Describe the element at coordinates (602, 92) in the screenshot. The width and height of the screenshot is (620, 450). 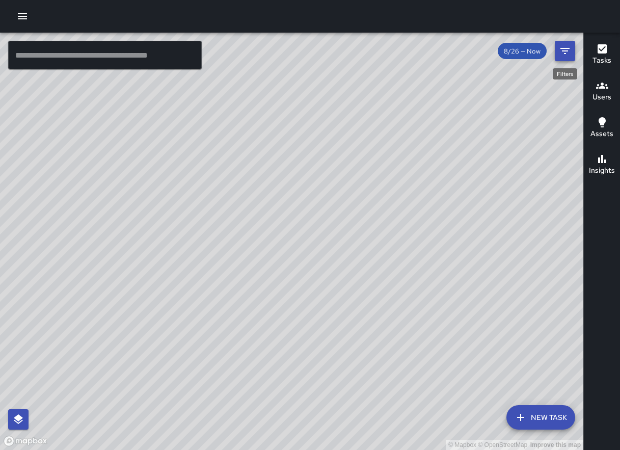
I see `button: Users` at that location.